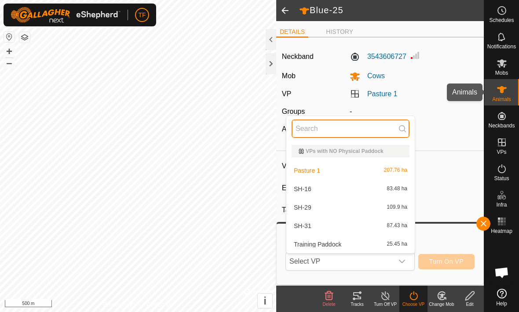 This screenshot has width=519, height=312. I want to click on a: Privacy Policy, so click(120, 305).